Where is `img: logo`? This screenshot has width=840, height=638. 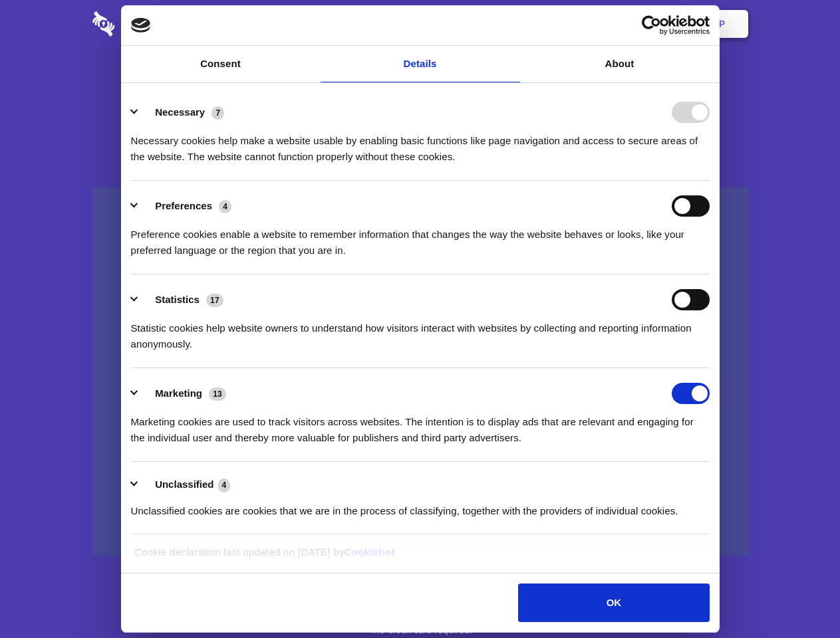
img: logo is located at coordinates (141, 25).